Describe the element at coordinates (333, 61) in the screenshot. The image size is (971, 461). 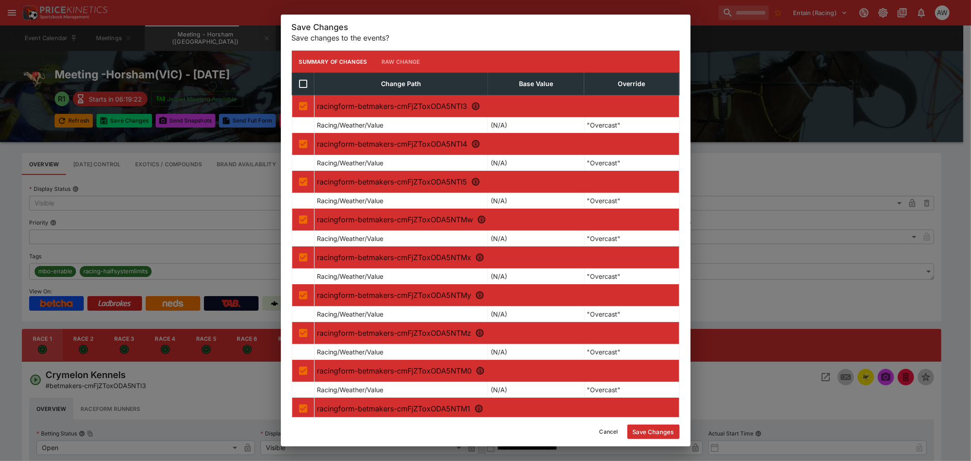
I see `button: Summary of Changes` at that location.